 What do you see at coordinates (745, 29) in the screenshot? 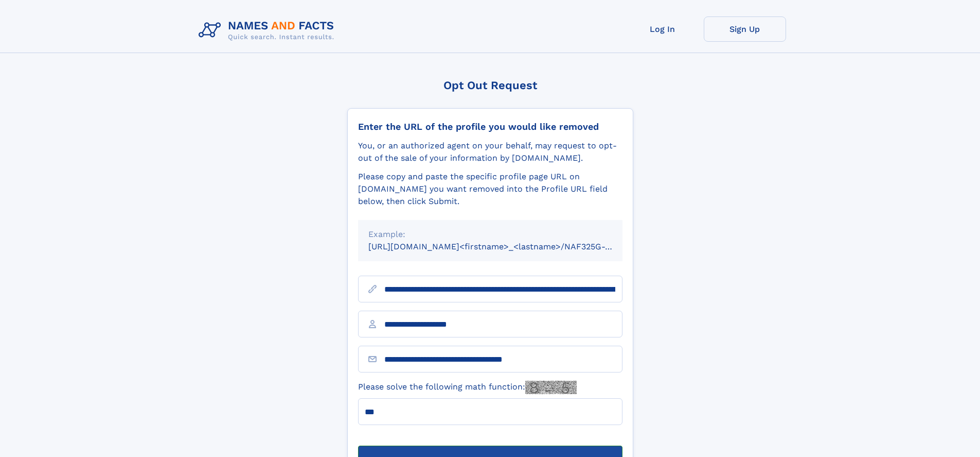
I see `a: Sign Up` at bounding box center [745, 29].